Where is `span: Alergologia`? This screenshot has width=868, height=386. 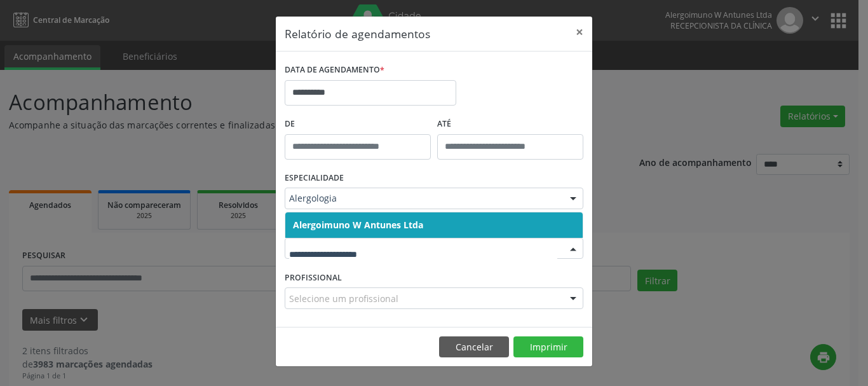
span: Alergologia is located at coordinates (423, 198).